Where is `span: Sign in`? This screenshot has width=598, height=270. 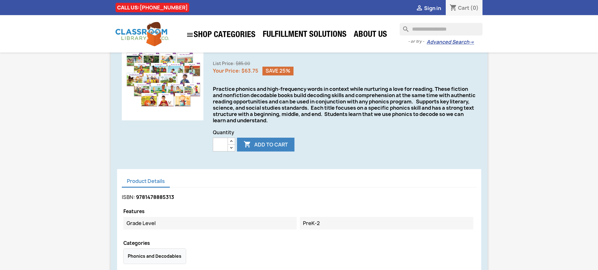
span: Sign in is located at coordinates (432, 8).